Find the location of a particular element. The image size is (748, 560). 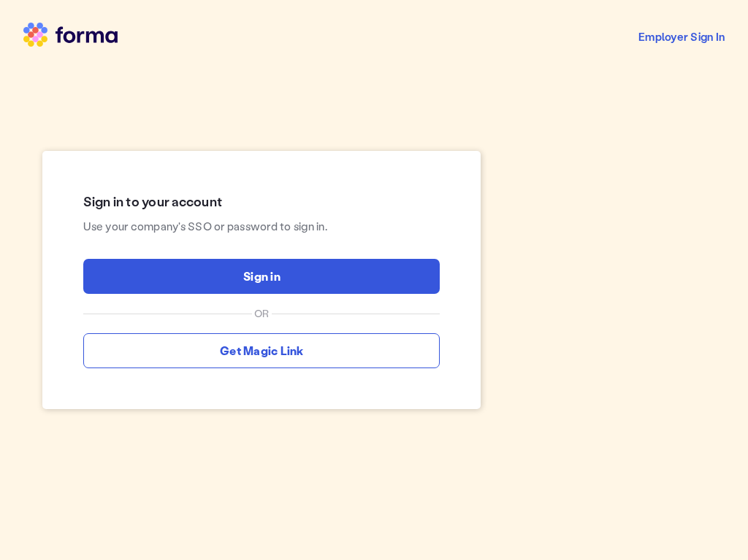

a: Employer Sign In is located at coordinates (681, 36).